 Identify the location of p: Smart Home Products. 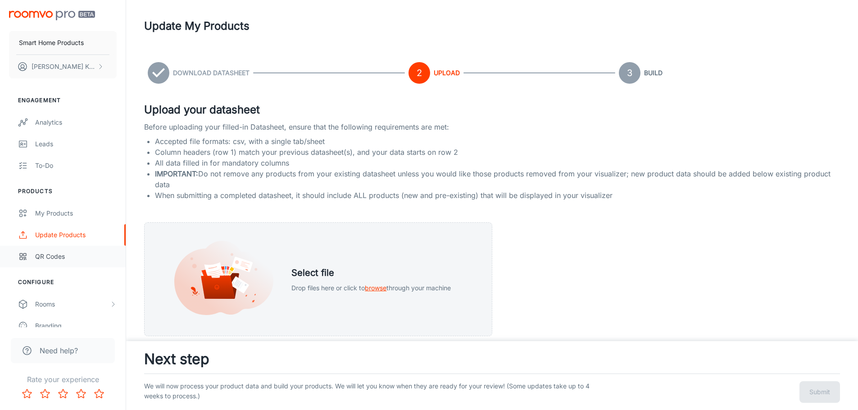
(51, 43).